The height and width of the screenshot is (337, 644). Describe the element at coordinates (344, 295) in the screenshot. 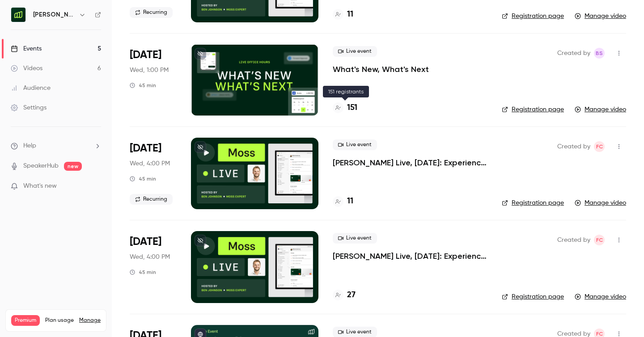

I see `a: 27` at that location.